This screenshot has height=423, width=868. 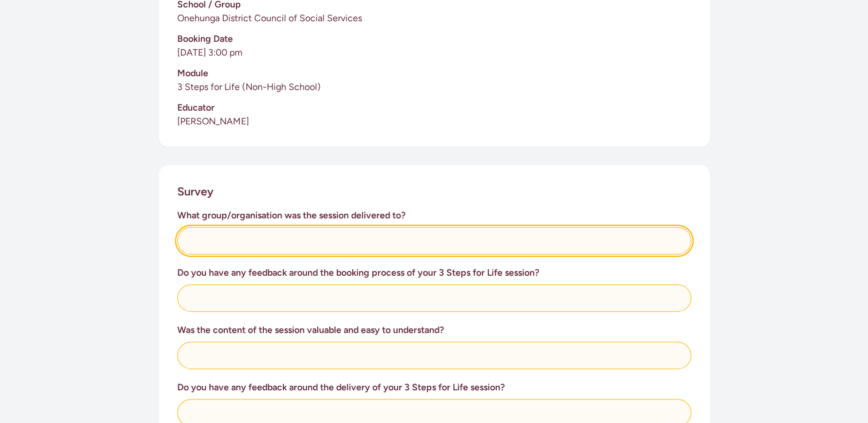 I want to click on p: 3 Steps for Life (Non-High School), so click(x=435, y=87).